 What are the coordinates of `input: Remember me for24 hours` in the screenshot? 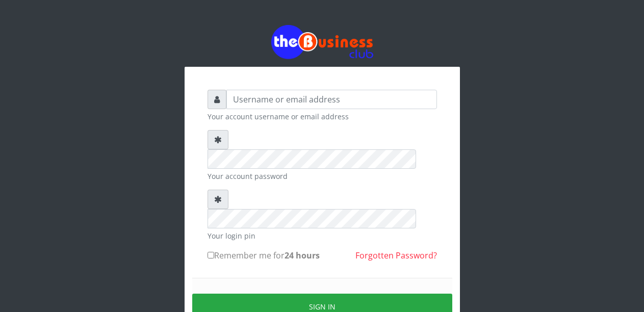 It's located at (210, 255).